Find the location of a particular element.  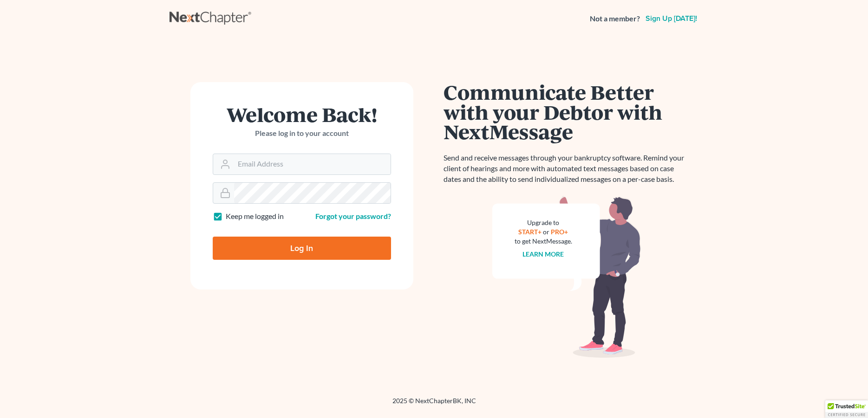

span: or is located at coordinates (546, 232).